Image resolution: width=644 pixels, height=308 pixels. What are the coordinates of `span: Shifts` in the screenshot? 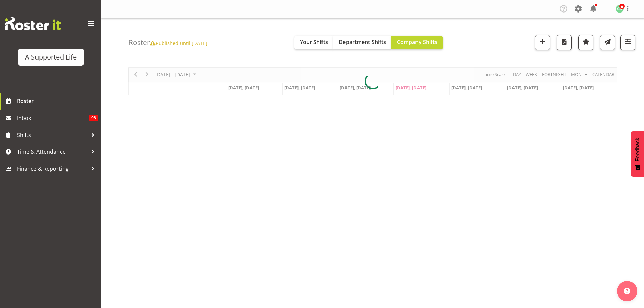 It's located at (52, 135).